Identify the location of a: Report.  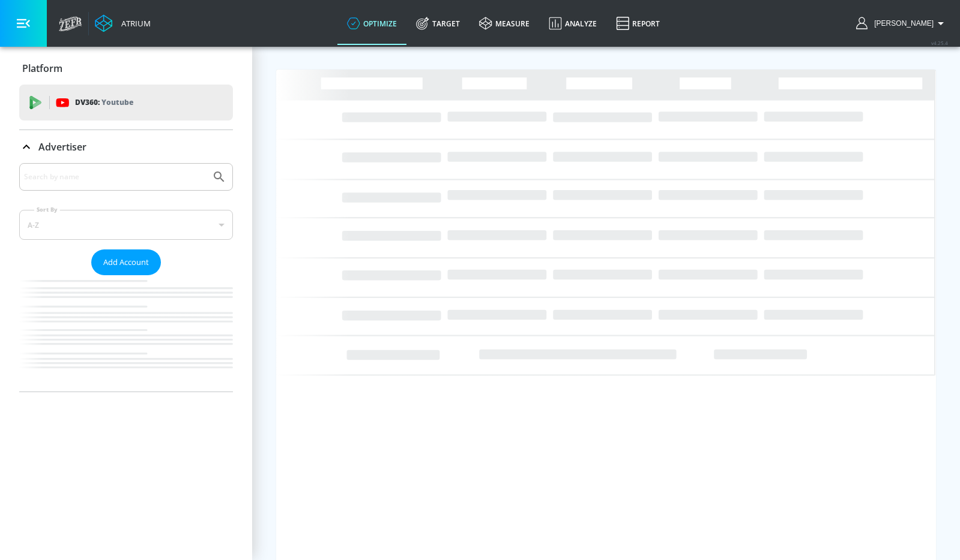
(637, 23).